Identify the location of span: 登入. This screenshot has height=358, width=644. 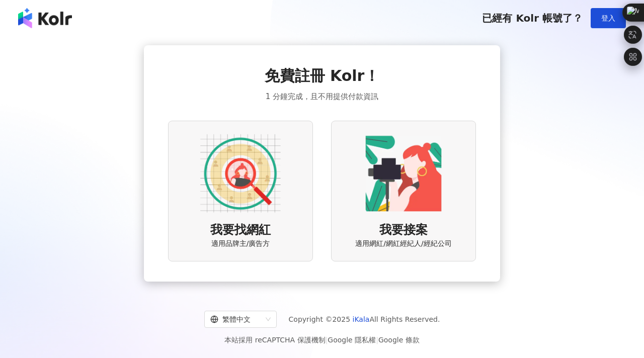
(608, 18).